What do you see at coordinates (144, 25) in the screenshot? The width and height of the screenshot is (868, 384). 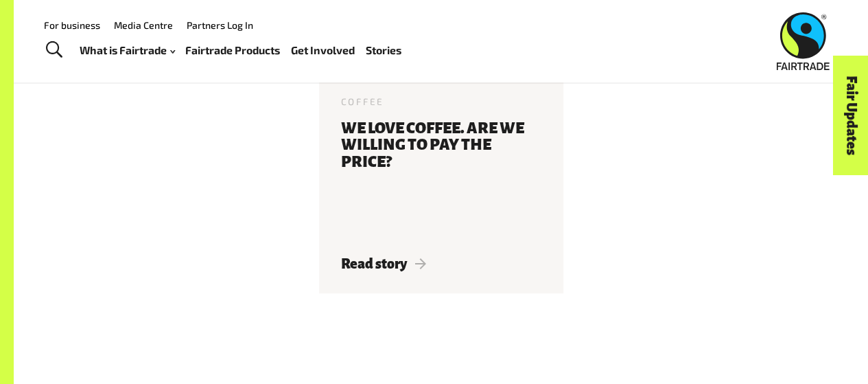 I see `a: Media Centre` at bounding box center [144, 25].